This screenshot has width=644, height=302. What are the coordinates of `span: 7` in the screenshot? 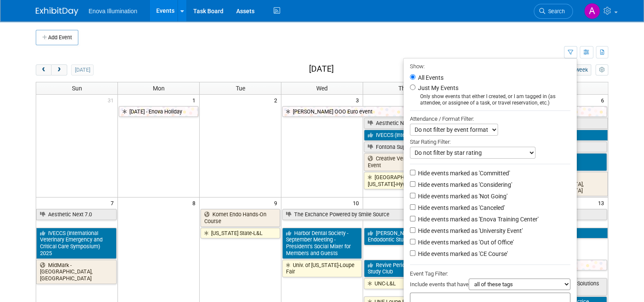 It's located at (114, 202).